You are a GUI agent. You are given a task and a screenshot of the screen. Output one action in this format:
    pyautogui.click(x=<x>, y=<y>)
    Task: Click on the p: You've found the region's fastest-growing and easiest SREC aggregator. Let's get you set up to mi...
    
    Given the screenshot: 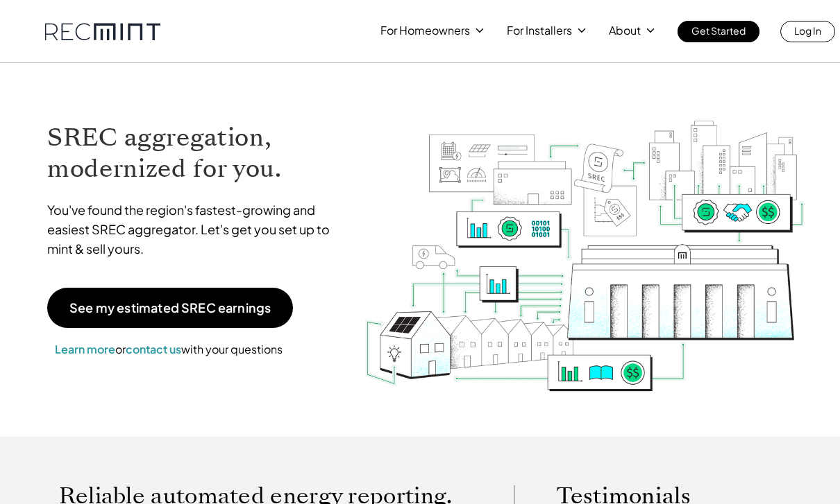 What is the action you would take?
    pyautogui.click(x=195, y=229)
    